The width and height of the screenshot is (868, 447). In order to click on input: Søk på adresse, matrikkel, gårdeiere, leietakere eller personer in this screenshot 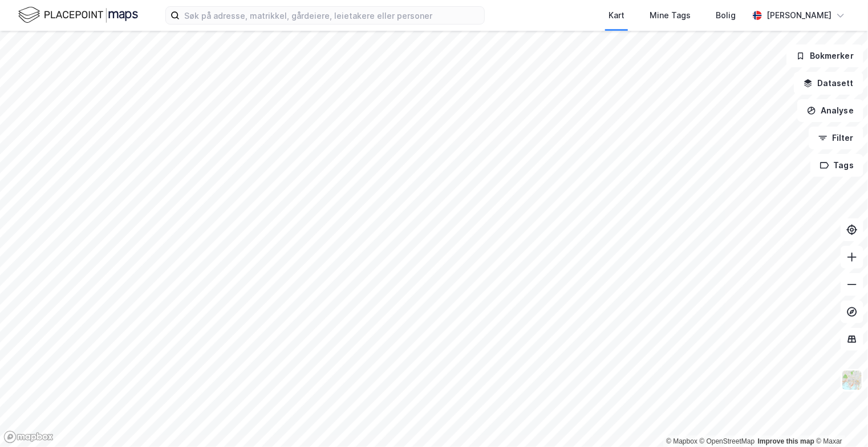, I will do `click(332, 15)`.